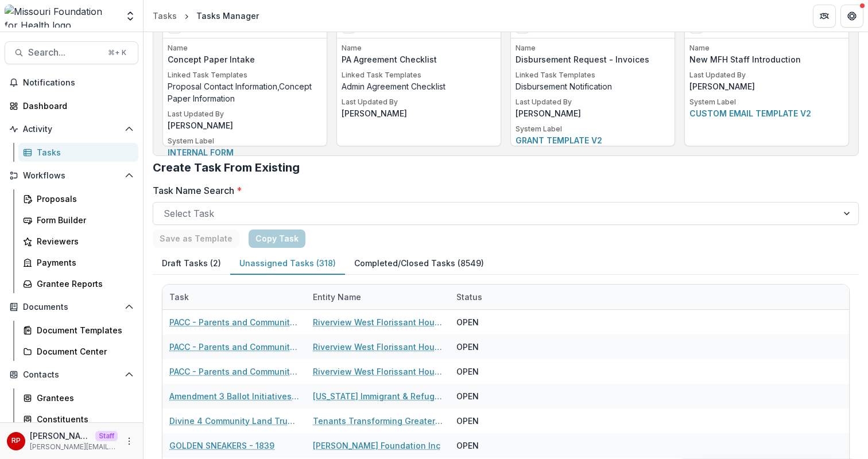 This screenshot has height=459, width=868. I want to click on a: Form Builder, so click(78, 220).